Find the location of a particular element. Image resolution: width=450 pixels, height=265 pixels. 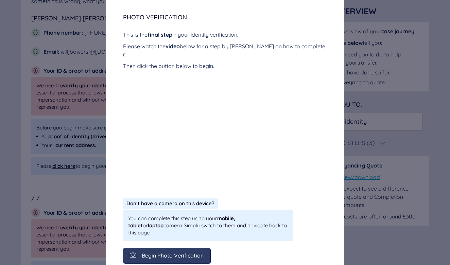

span: mobile, tablet is located at coordinates (181, 222).